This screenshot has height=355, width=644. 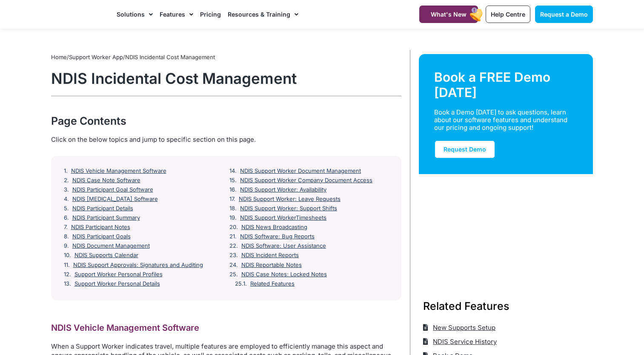 What do you see at coordinates (564, 14) in the screenshot?
I see `span: Request a Demo` at bounding box center [564, 14].